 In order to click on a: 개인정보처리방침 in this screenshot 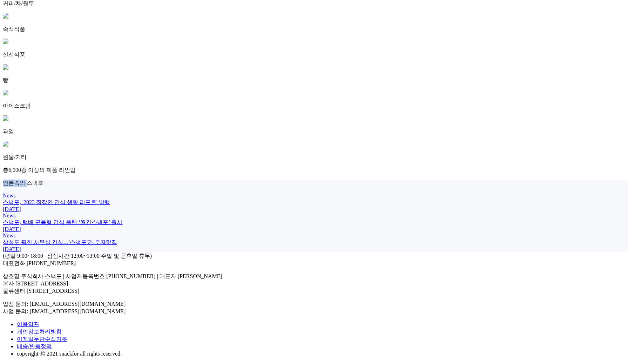, I will do `click(39, 332)`.